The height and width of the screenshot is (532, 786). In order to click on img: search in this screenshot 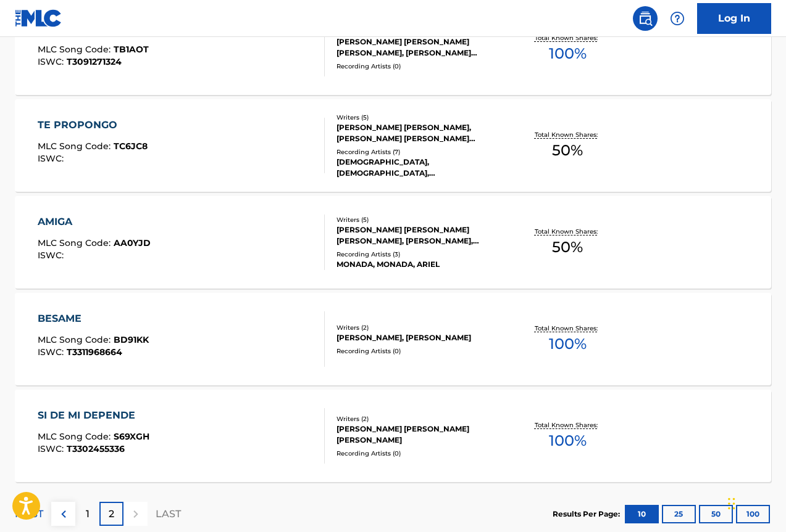, I will do `click(645, 18)`.